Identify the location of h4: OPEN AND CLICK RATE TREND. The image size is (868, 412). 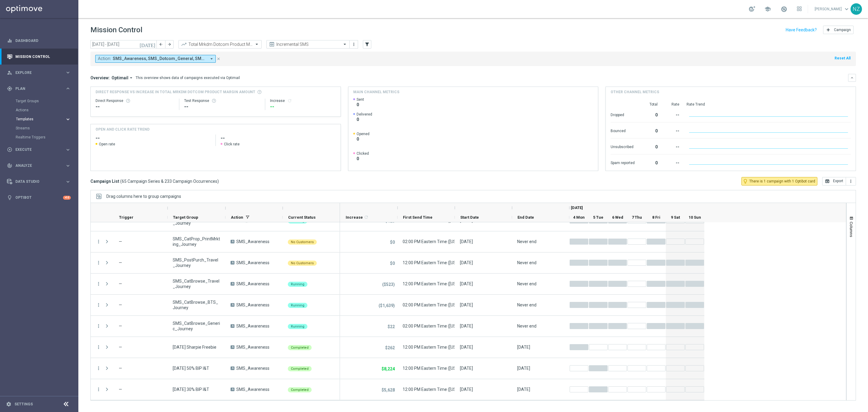
(122, 129).